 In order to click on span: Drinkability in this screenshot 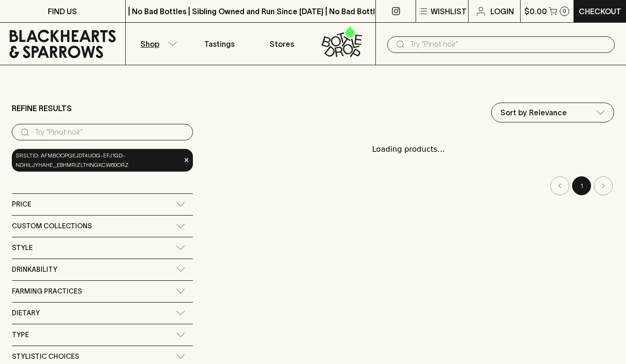, I will do `click(35, 269)`.